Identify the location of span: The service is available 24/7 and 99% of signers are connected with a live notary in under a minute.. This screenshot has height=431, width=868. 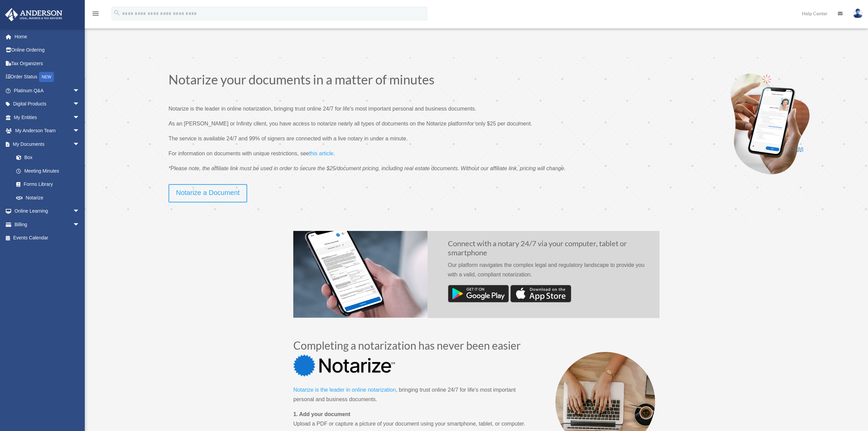
(288, 138).